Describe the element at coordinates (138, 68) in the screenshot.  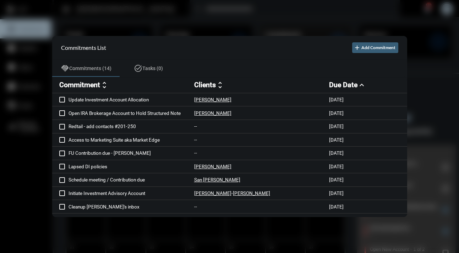
I see `mat-icon: task_alt` at that location.